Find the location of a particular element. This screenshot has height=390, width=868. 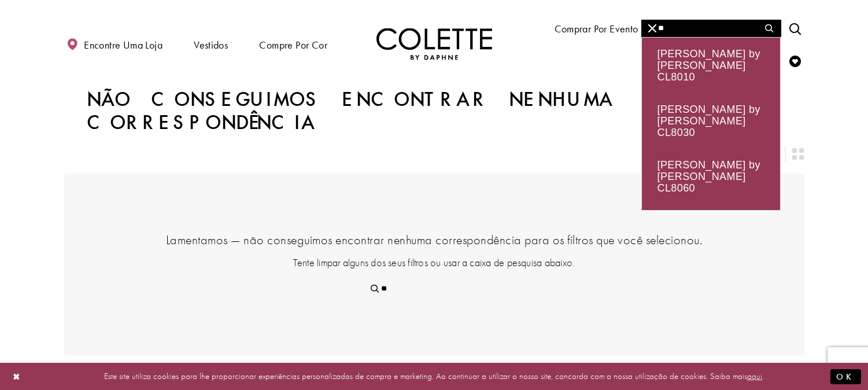

a: Verificar lista de desejos is located at coordinates (795, 60).